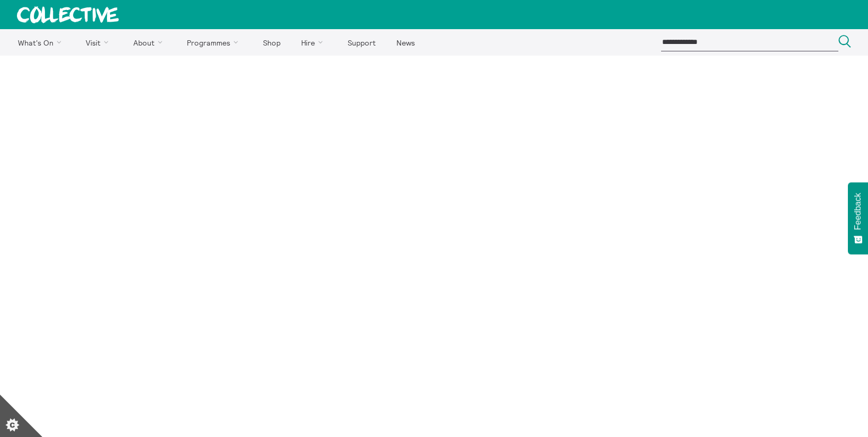  I want to click on span: Feedback, so click(858, 211).